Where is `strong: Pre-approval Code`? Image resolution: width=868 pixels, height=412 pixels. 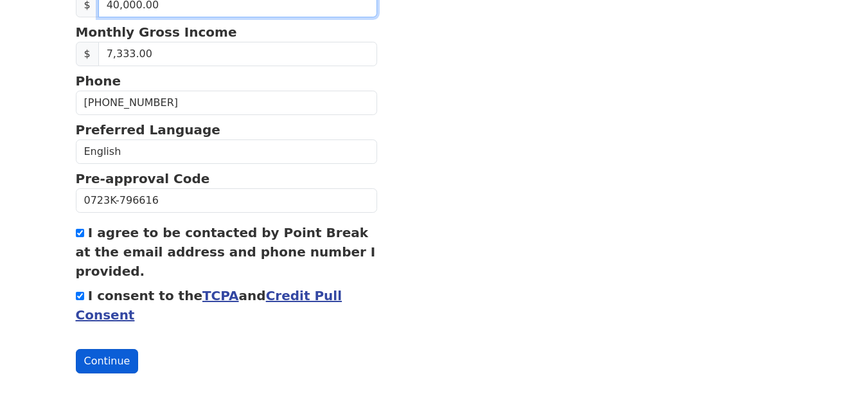
strong: Pre-approval Code is located at coordinates (142, 179).